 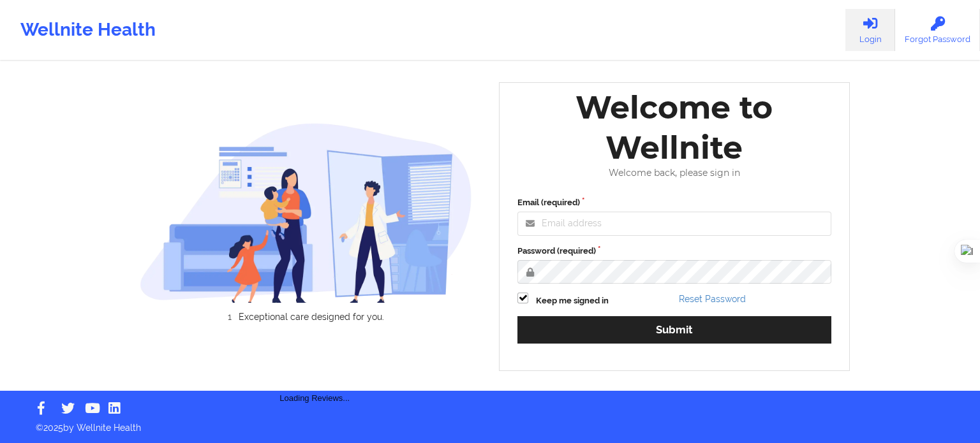 What do you see at coordinates (315, 374) in the screenshot?
I see `div: Loading Reviews...` at bounding box center [315, 374].